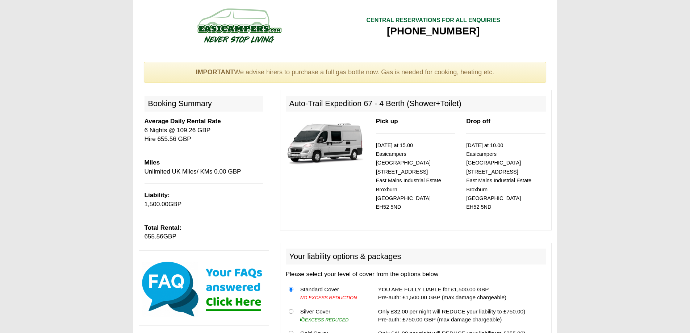 The image size is (690, 333). I want to click on i: EXCESS REDUCED, so click(325, 320).